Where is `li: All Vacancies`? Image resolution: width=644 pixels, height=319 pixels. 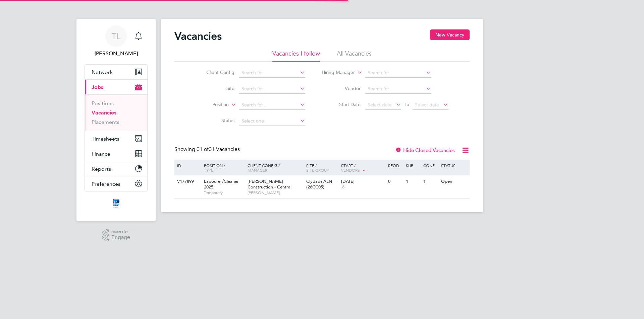 li: All Vacancies is located at coordinates (354, 56).